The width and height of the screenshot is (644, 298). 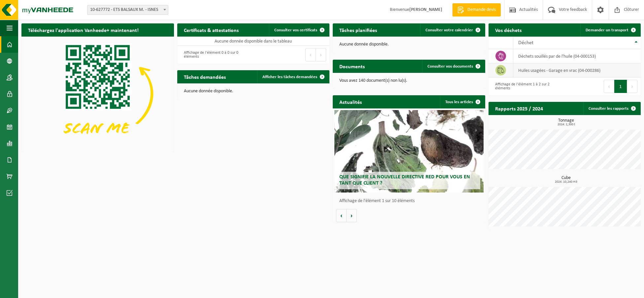 What do you see at coordinates (509, 29) in the screenshot?
I see `h2: Vos déchets` at bounding box center [509, 29].